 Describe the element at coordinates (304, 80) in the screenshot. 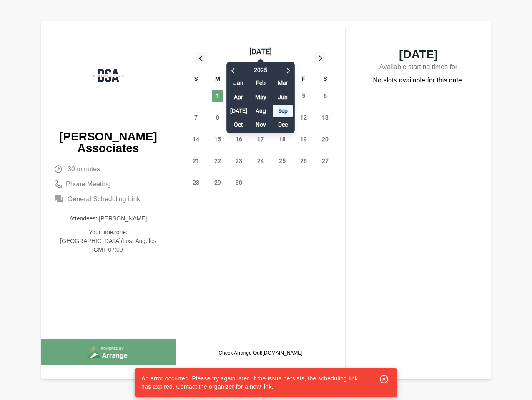

I see `div: F` at that location.